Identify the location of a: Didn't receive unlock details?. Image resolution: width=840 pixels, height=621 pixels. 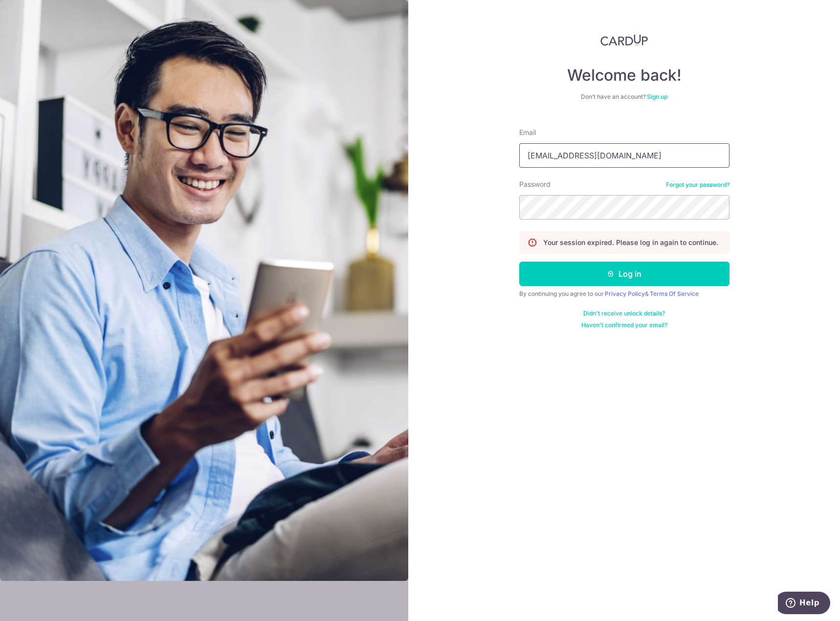
(623, 313).